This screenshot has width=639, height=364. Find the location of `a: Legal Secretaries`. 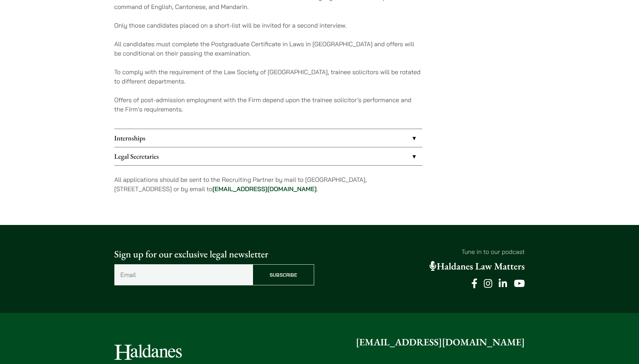

a: Legal Secretaries is located at coordinates (268, 156).